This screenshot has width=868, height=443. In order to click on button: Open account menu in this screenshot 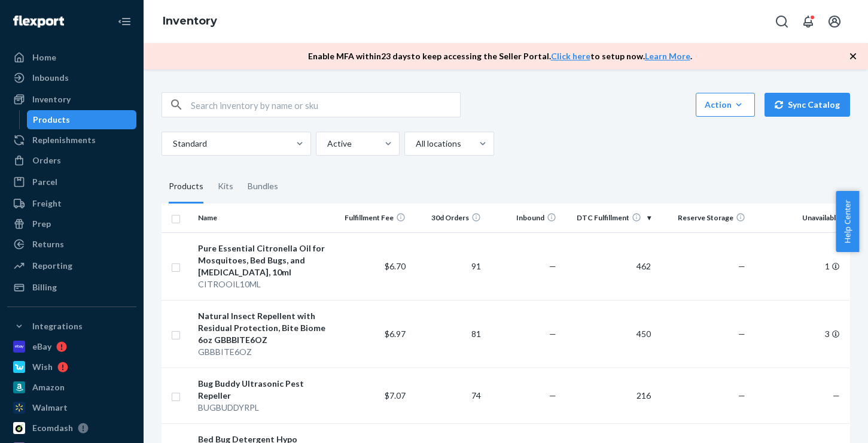, I will do `click(835, 22)`.